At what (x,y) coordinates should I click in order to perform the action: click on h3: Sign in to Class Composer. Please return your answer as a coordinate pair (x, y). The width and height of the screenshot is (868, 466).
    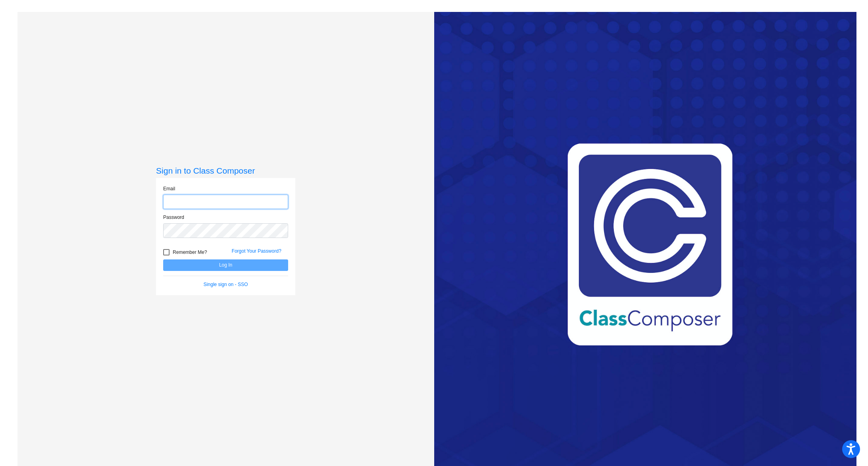
    Looking at the image, I should click on (226, 170).